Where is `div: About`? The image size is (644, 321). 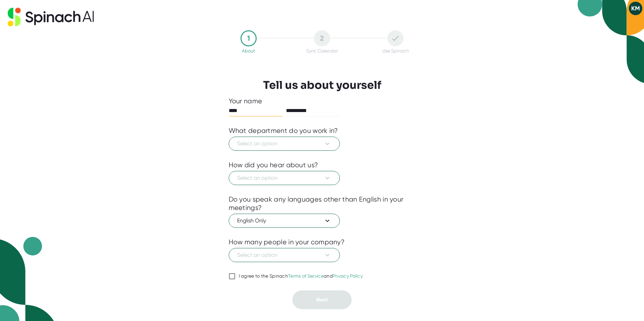
div: About is located at coordinates (248, 50).